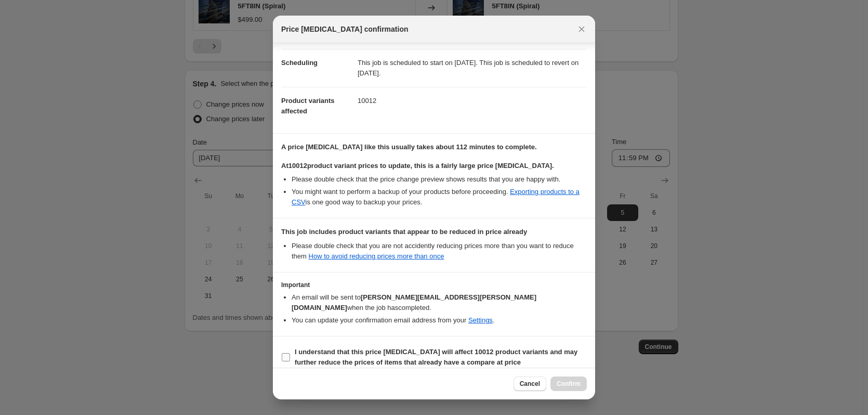  Describe the element at coordinates (440, 302) in the screenshot. I see `li: An email will be sent to when the job has completed .` at that location.